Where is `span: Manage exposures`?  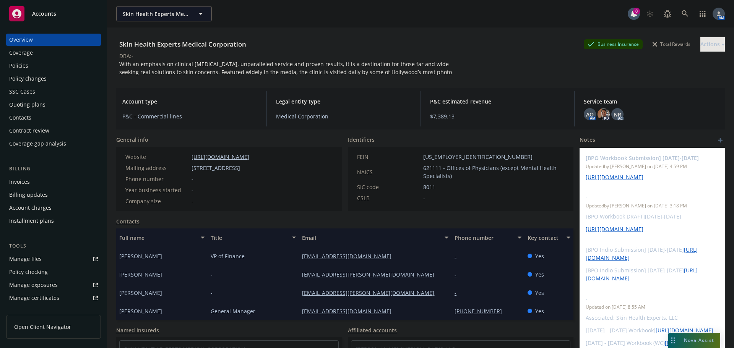 span: Manage exposures is located at coordinates (54, 285).